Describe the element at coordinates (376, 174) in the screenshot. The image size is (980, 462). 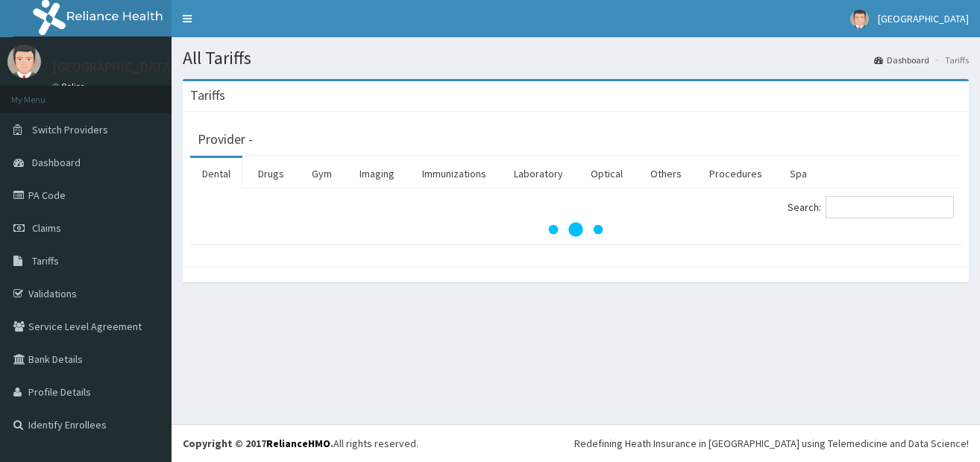
I see `a: Imaging` at that location.